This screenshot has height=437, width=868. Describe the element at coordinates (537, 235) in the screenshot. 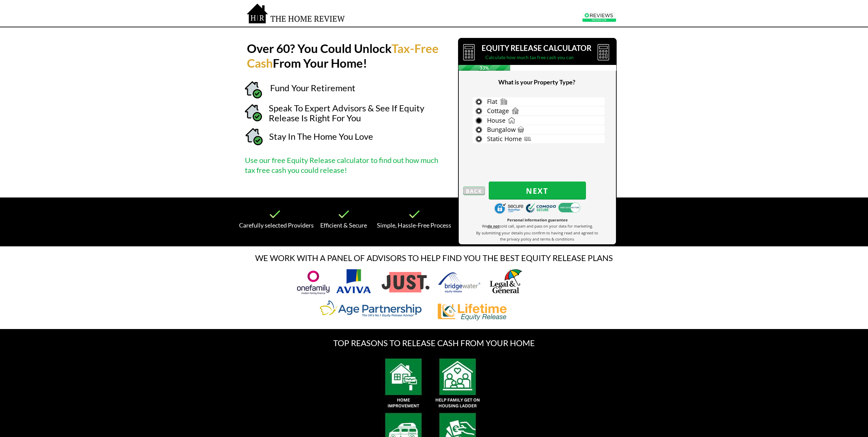

I see `span: By submitting your details you confirm to having read and agreed to the privacy policy and terms ...` at that location.